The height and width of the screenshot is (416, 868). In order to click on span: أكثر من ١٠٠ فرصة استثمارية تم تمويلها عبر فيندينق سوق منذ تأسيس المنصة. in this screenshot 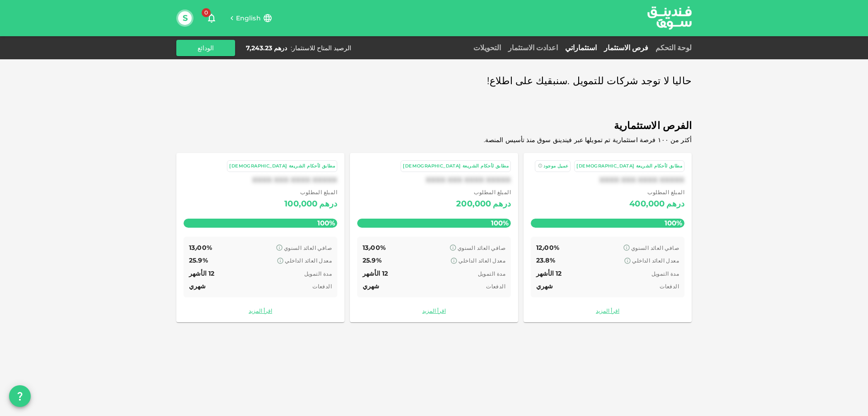, I will do `click(587, 140)`.